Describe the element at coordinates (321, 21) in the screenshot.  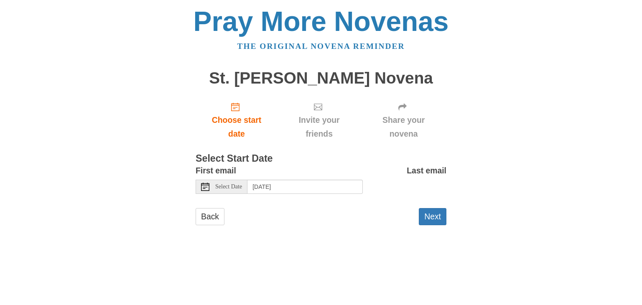
I see `a: Pray More Novenas` at that location.